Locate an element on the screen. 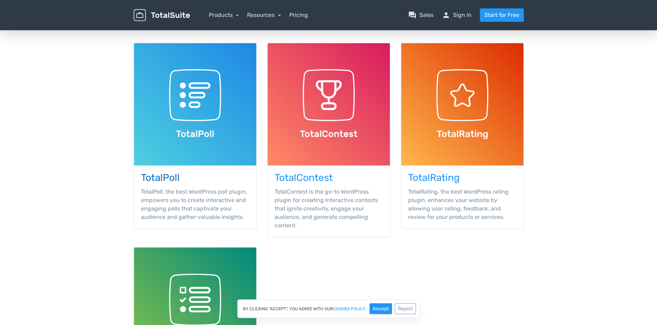 Image resolution: width=657 pixels, height=325 pixels. img: TotalPoll WordPress Plugin is located at coordinates (195, 104).